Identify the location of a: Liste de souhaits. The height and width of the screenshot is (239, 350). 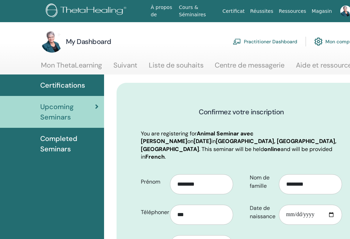
(176, 68).